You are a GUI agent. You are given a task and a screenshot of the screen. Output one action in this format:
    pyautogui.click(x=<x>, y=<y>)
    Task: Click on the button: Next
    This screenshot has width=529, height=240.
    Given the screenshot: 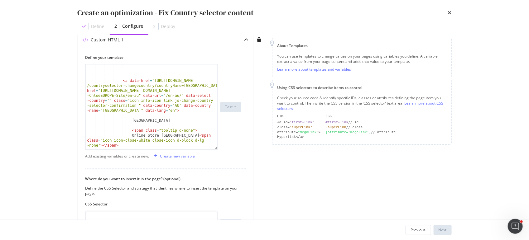 What is the action you would take?
    pyautogui.click(x=443, y=230)
    